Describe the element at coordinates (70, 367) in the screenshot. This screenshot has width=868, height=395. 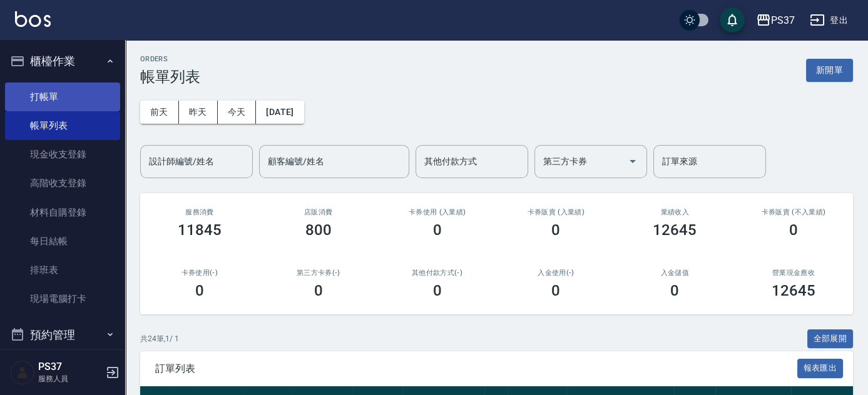
I see `h5: PS37` at that location.